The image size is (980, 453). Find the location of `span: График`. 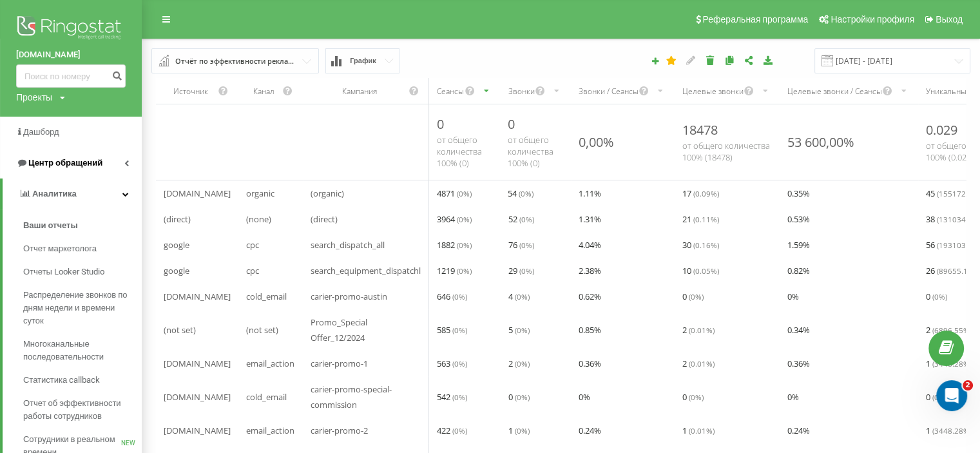

span: График is located at coordinates (363, 61).